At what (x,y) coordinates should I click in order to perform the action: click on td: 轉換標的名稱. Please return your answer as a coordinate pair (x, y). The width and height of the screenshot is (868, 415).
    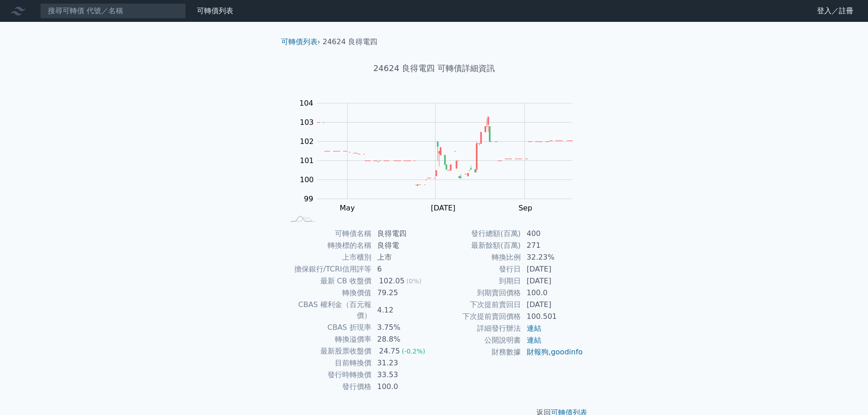
    Looking at the image, I should click on (328, 245).